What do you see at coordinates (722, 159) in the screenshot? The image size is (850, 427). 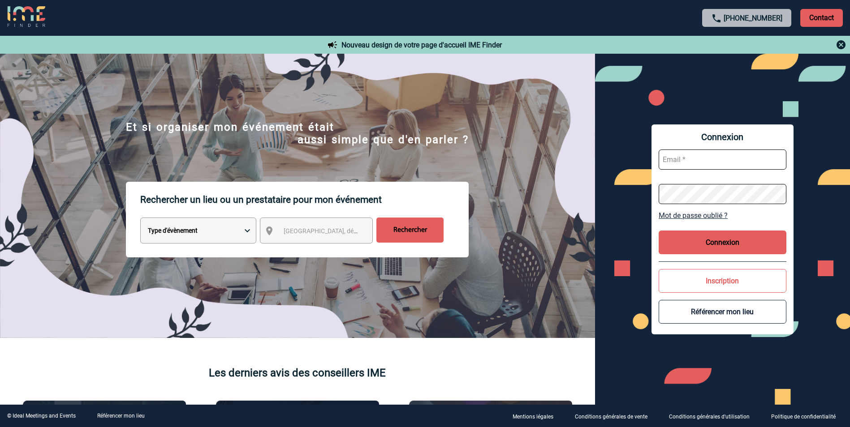 I see `input: Email *` at bounding box center [722, 159].